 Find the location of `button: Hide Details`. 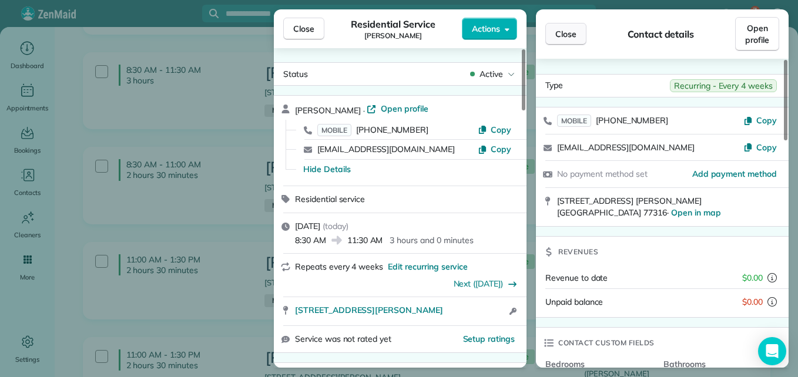

button: Hide Details is located at coordinates (327, 169).